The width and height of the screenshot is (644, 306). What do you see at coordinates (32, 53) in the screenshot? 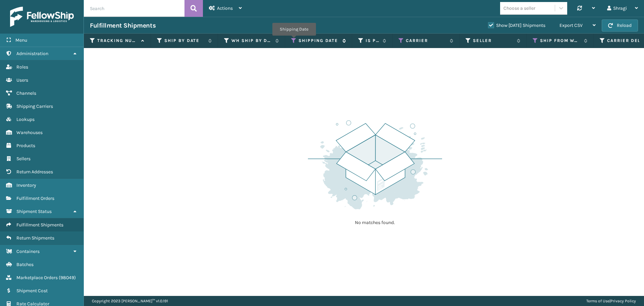
I see `span: Administration` at bounding box center [32, 53].